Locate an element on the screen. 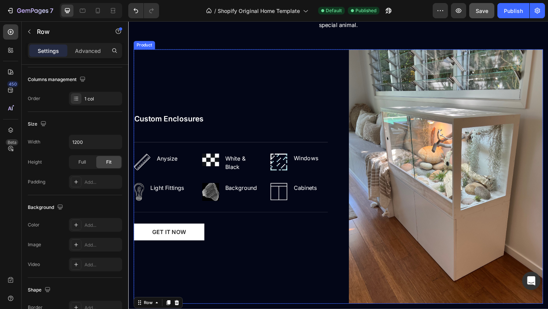 This screenshot has height=309, width=548. p: Windows is located at coordinates (193, 149).